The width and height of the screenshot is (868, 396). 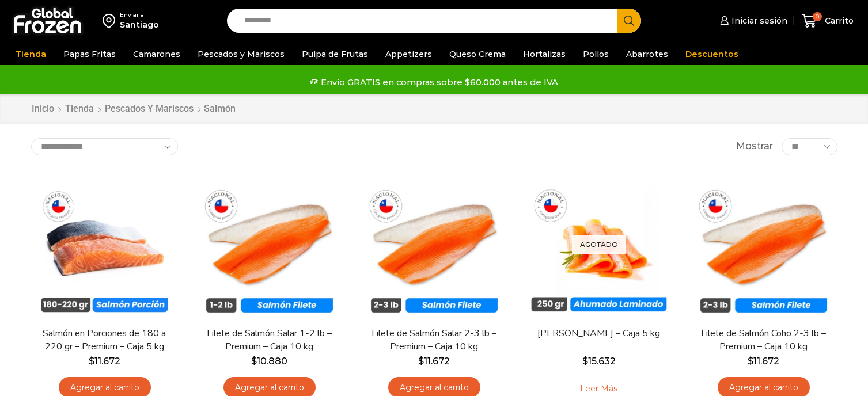 I want to click on bdi: 15.632, so click(x=599, y=361).